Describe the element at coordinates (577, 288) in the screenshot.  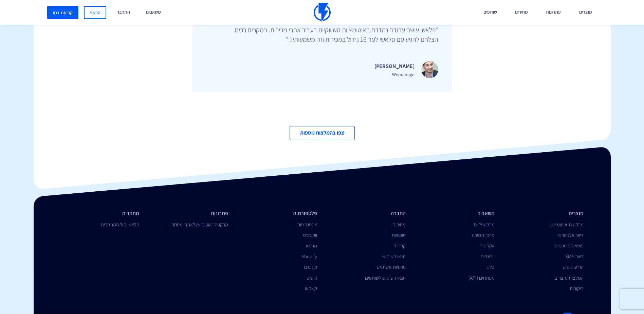
I see `a: ביקורות` at that location.